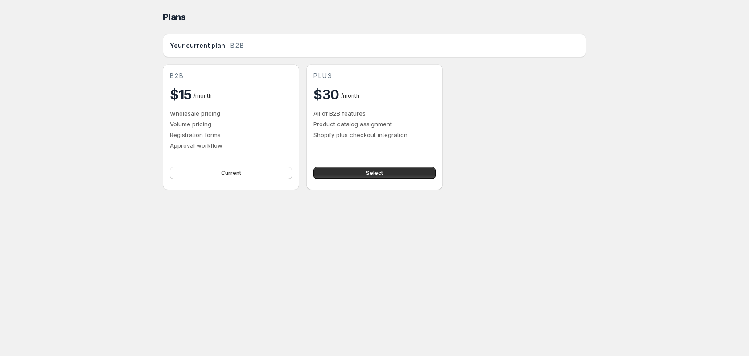 This screenshot has height=356, width=749. Describe the element at coordinates (323, 76) in the screenshot. I see `span: plus` at that location.